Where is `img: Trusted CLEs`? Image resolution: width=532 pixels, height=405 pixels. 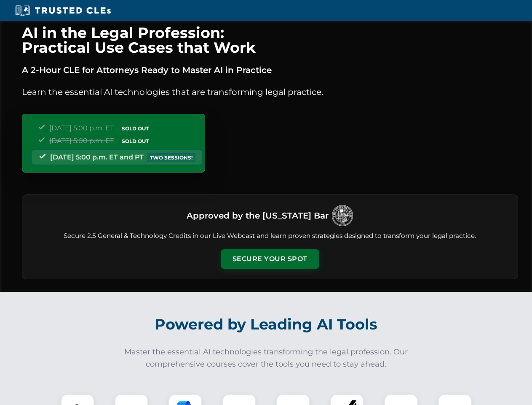
img: Trusted CLEs is located at coordinates (63, 11).